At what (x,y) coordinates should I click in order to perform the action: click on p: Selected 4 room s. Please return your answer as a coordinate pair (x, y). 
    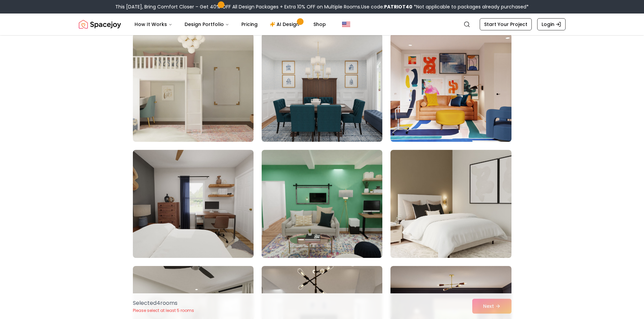
    Looking at the image, I should click on (163, 304).